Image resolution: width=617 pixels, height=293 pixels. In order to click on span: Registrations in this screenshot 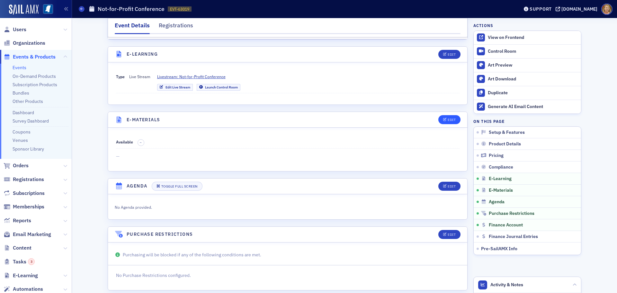, I will do `click(28, 179)`.